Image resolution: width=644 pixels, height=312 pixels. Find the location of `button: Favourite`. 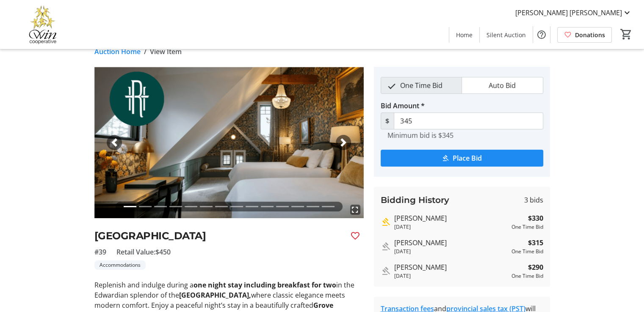

button: Favourite is located at coordinates (355, 236).